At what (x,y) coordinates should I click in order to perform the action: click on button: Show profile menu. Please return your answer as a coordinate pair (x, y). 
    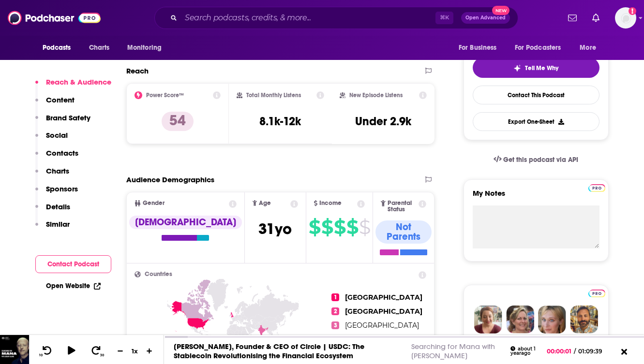
    Looking at the image, I should click on (626, 18).